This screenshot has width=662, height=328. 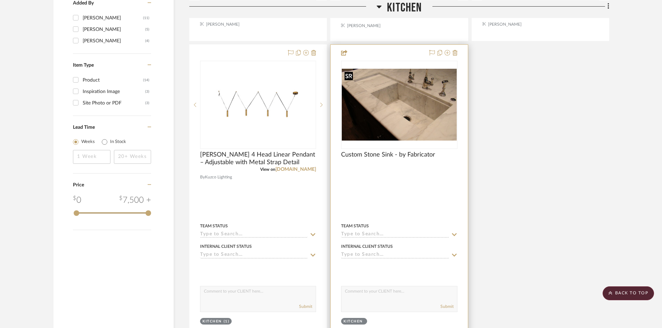 I want to click on img: Custom Stone Sink - by Fabricator, so click(x=399, y=104).